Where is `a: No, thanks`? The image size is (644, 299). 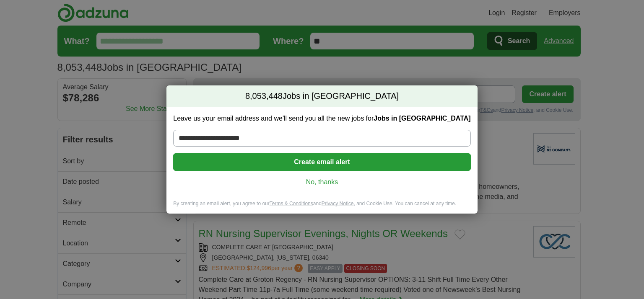 a: No, thanks is located at coordinates (321, 182).